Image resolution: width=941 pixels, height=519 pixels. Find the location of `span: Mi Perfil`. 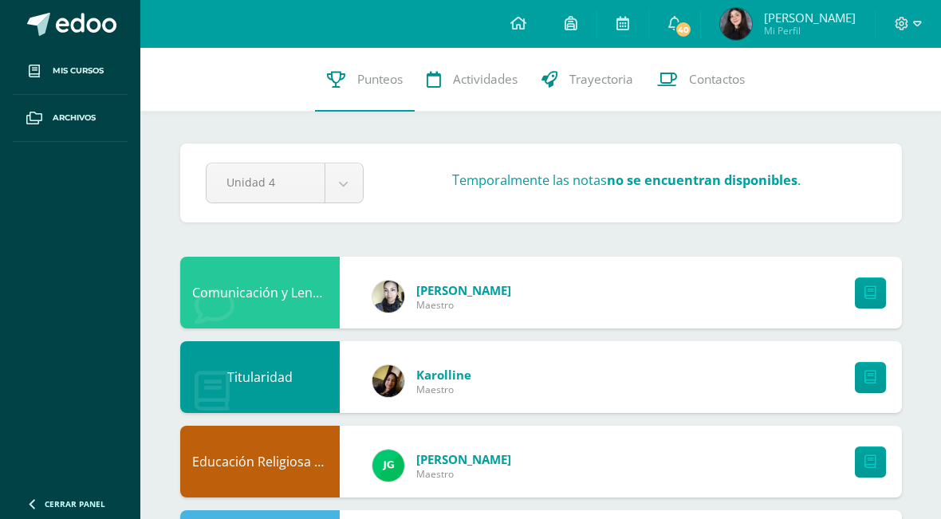

span: Mi Perfil is located at coordinates (809, 30).